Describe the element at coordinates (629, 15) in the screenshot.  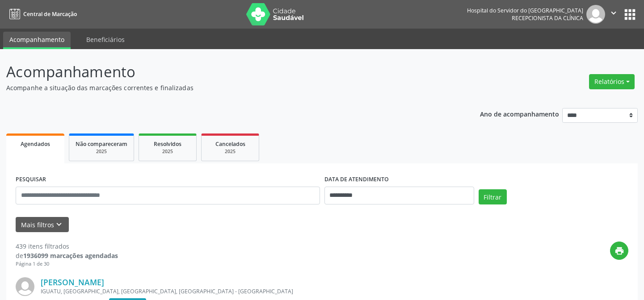
I see `button: apps` at that location.